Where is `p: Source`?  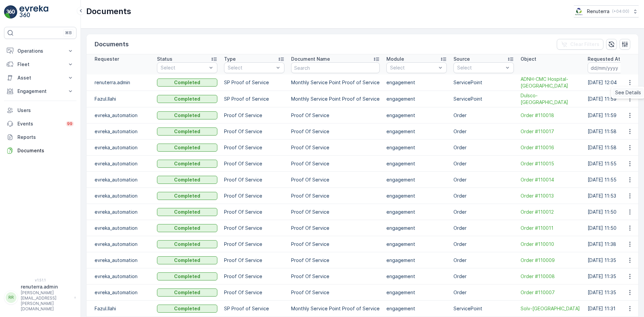
p: Source is located at coordinates (461, 59).